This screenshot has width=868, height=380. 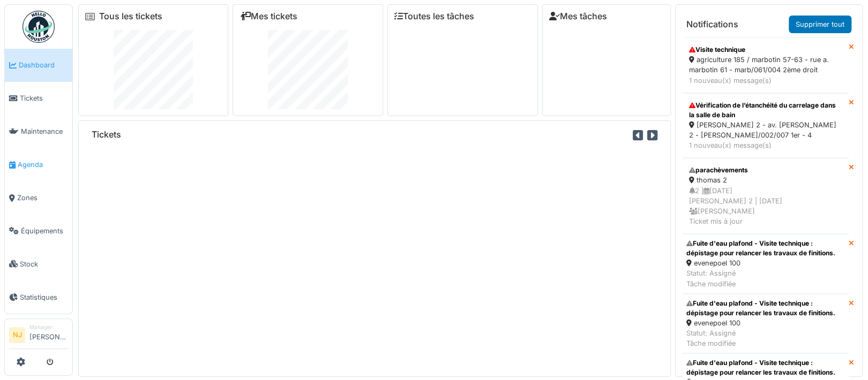 I want to click on a: Dashboard, so click(x=38, y=65).